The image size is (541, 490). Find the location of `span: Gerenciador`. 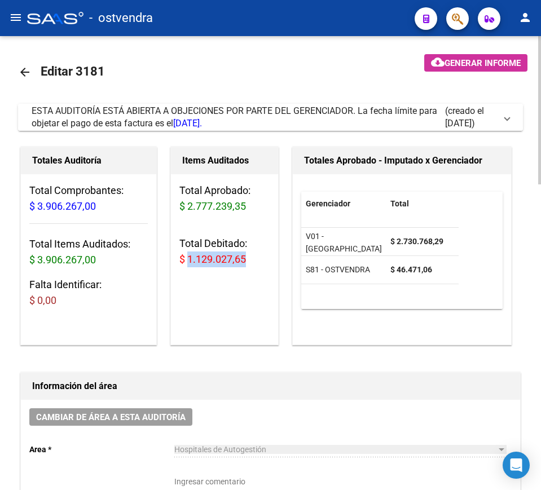

span: Gerenciador is located at coordinates (328, 204).